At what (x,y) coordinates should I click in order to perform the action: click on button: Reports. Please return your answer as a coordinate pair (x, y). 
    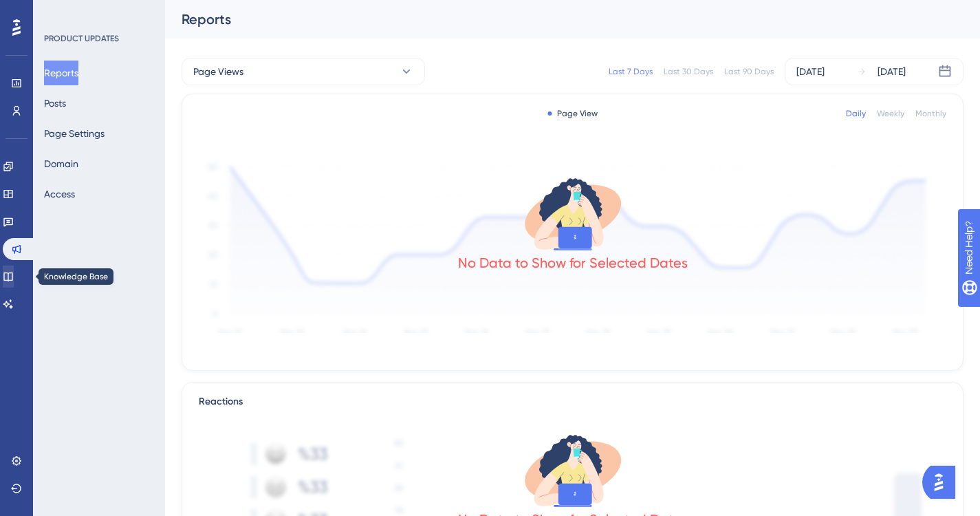
    Looking at the image, I should click on (61, 73).